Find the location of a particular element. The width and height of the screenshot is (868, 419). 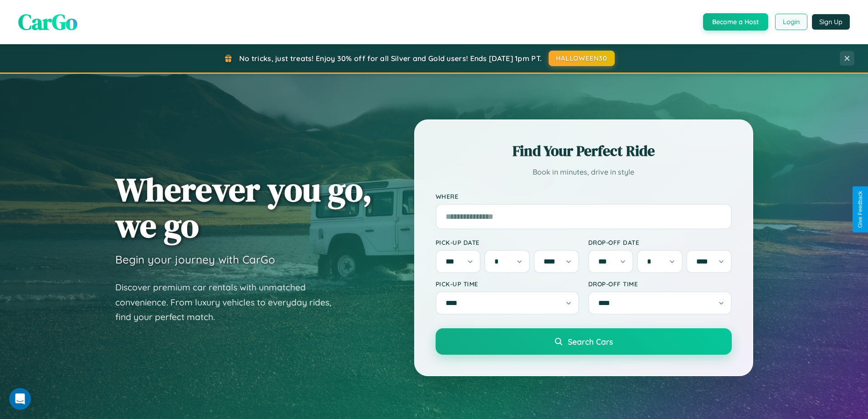

label: Drop-off Time is located at coordinates (660, 283).